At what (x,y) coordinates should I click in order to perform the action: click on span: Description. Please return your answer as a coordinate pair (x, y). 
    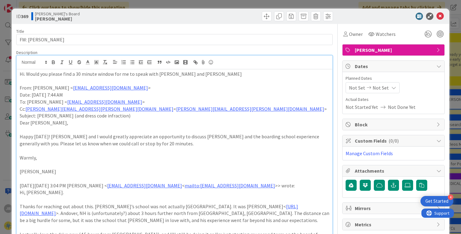
    Looking at the image, I should click on (27, 52).